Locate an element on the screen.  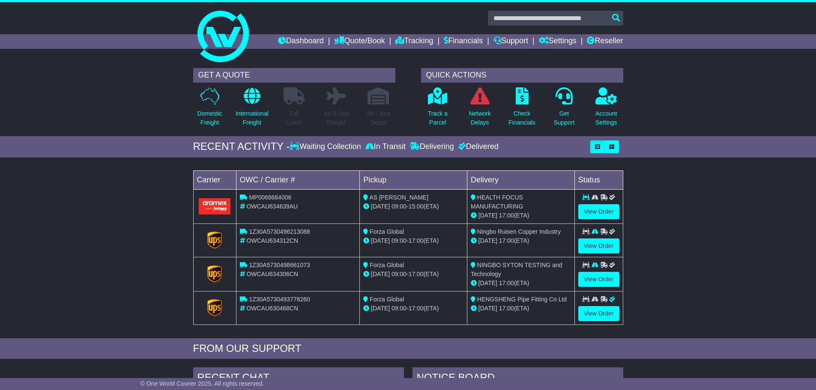
div: RECENT ACTIVITY - is located at coordinates (242, 147).